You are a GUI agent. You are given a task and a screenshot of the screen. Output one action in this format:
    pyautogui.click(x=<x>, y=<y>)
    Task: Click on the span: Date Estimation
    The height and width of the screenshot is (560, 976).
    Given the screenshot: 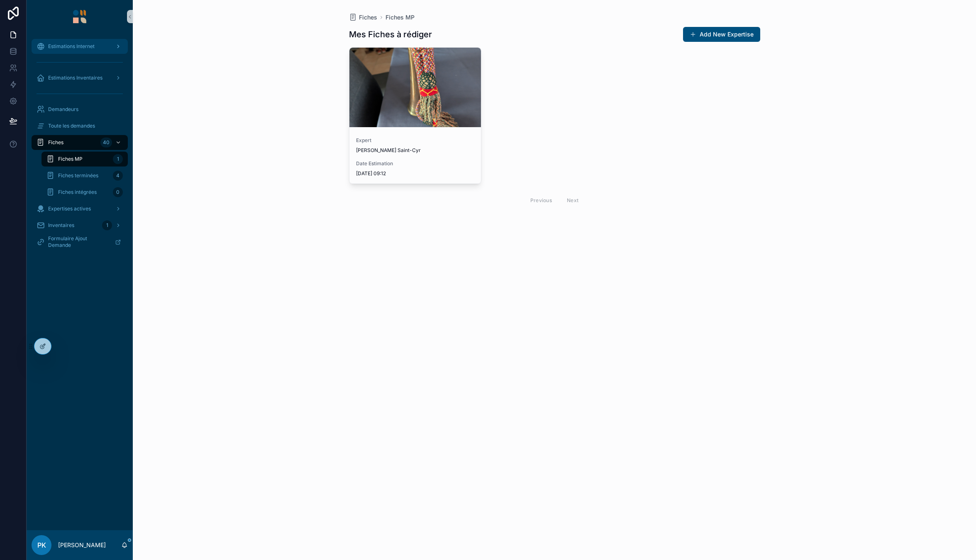 What is the action you would take?
    pyautogui.click(x=416, y=163)
    